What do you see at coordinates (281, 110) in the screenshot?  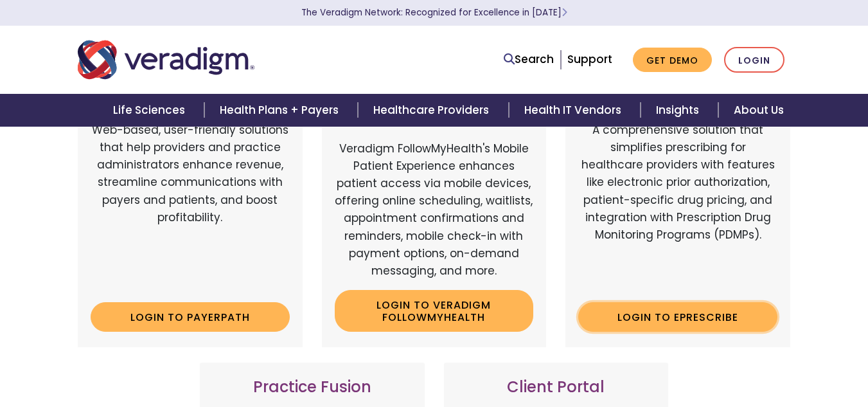 I see `a: Health Plans + Payers` at bounding box center [281, 110].